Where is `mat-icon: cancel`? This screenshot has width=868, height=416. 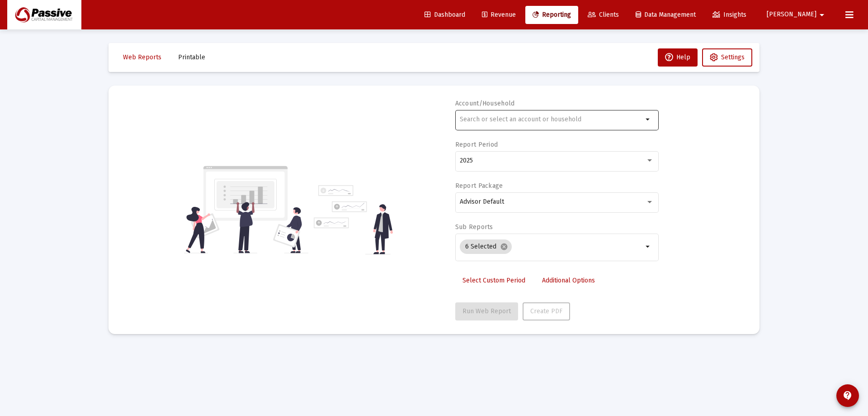 mat-icon: cancel is located at coordinates (504, 247).